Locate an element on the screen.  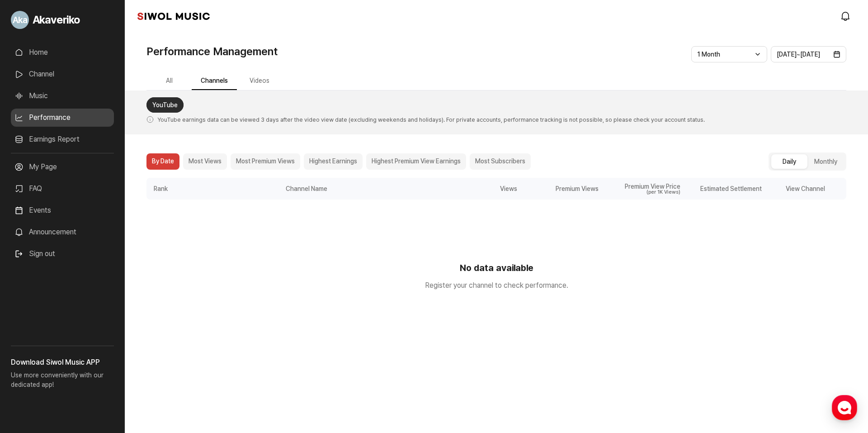
div: Views is located at coordinates (478, 189).